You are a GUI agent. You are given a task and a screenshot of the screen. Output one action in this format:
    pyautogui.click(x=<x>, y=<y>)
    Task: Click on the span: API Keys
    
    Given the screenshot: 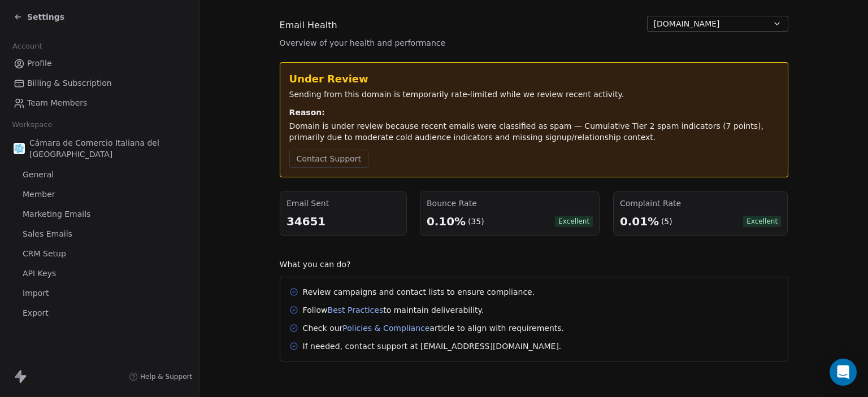 What is the action you would take?
    pyautogui.click(x=39, y=273)
    